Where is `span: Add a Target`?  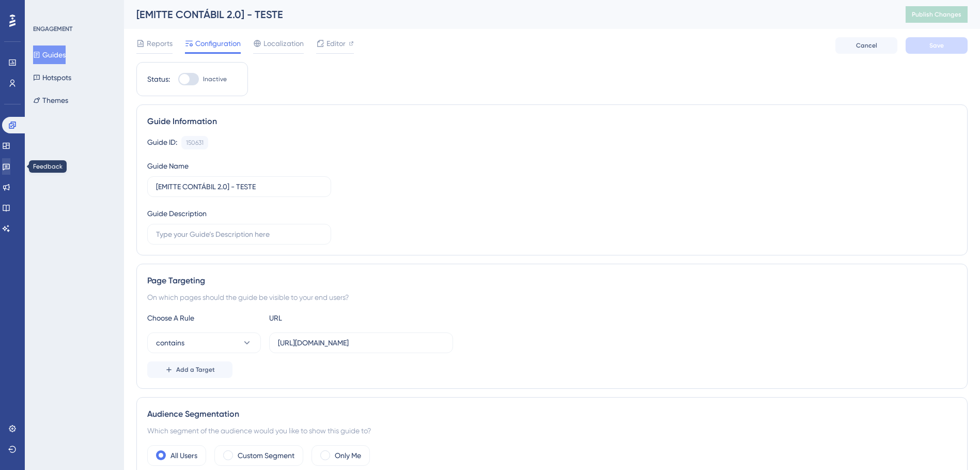 span: Add a Target is located at coordinates (195, 370).